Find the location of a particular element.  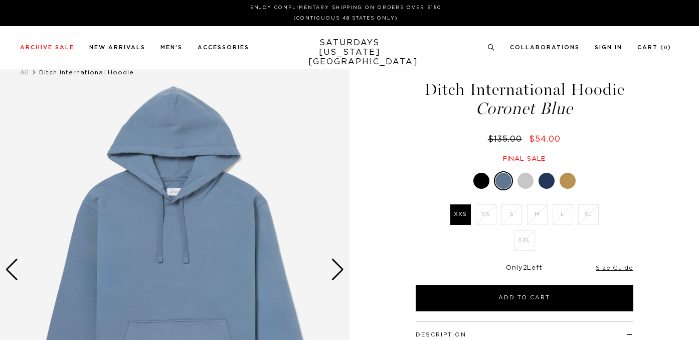

a: Archive Sale is located at coordinates (47, 47).